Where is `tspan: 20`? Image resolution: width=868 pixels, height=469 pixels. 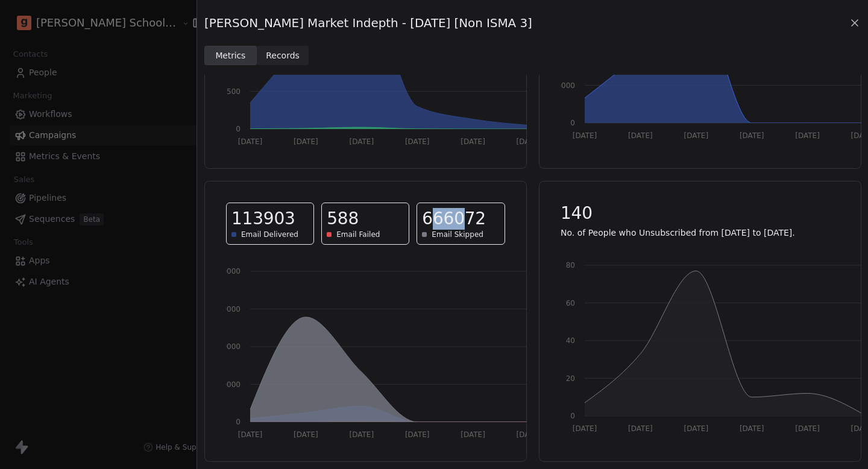
tspan: 20 is located at coordinates (569, 378).